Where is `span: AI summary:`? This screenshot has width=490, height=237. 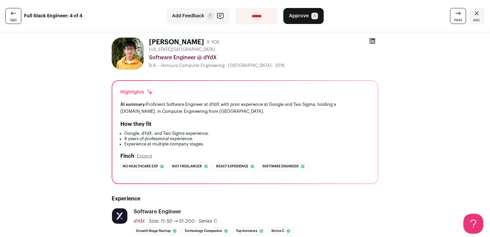
span: AI summary: is located at coordinates (133, 104).